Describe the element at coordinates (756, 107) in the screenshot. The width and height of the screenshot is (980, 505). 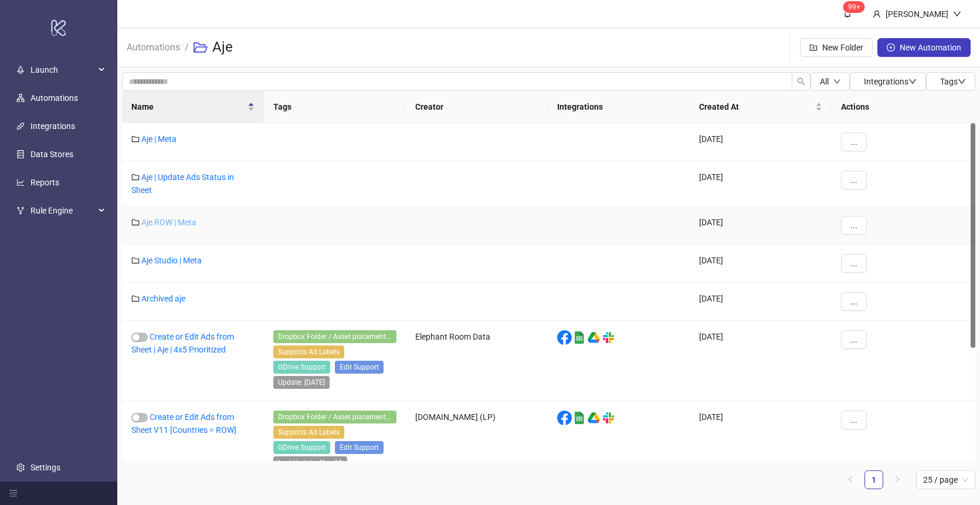
I see `span: Created At` at that location.